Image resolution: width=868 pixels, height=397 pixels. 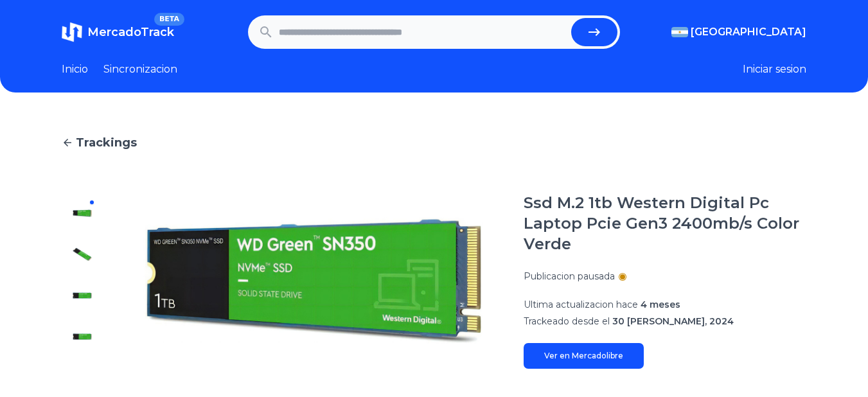 I want to click on span: Trackeado desde el, so click(x=567, y=321).